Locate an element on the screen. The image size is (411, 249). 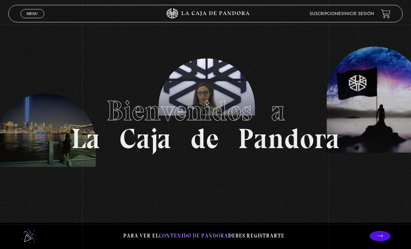
a: View your shopping cart is located at coordinates (386, 14).